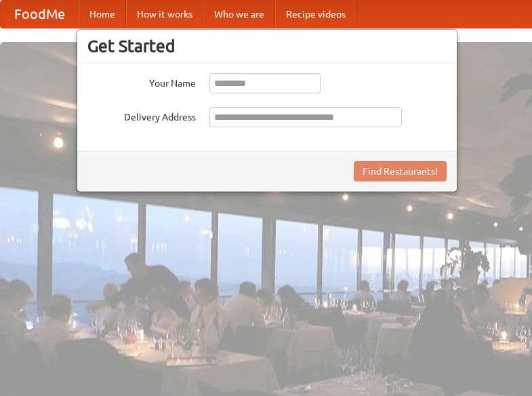  What do you see at coordinates (40, 14) in the screenshot?
I see `a: FoodMe` at bounding box center [40, 14].